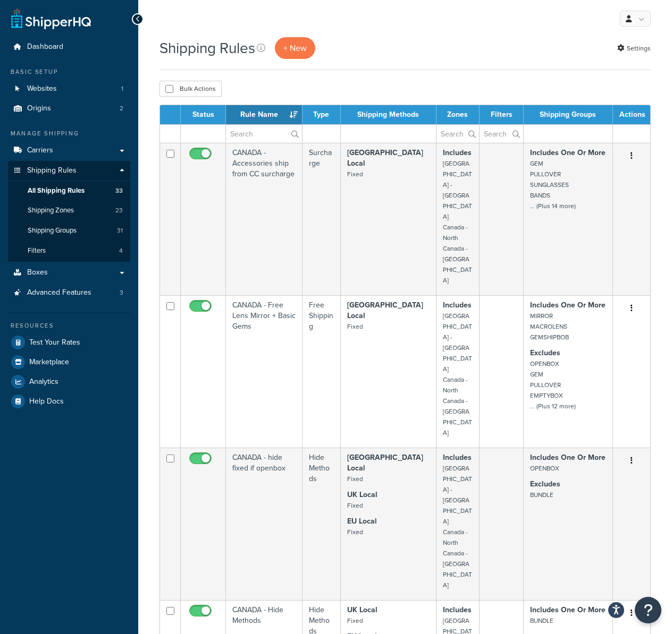  I want to click on span: Shipping Rules, so click(52, 170).